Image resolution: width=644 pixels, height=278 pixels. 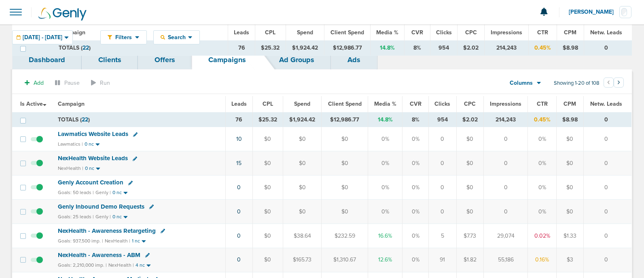 I want to click on td: 214,243, so click(x=506, y=48).